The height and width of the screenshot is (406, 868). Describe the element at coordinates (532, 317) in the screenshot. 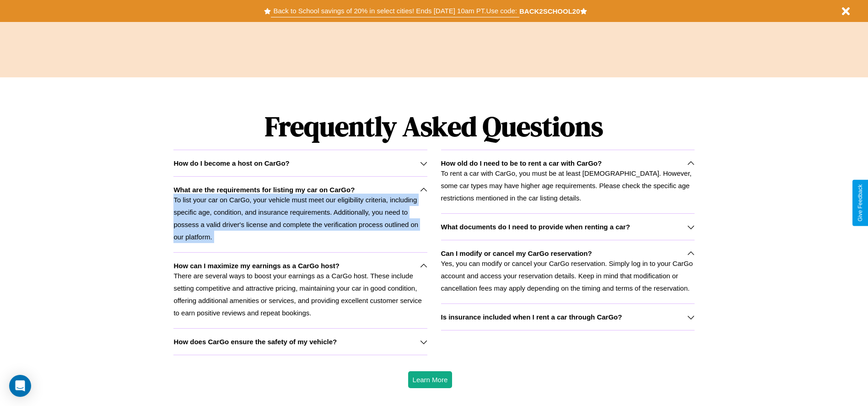

I see `h3: Is insurance included when I rent a car through CarGo?` at that location.